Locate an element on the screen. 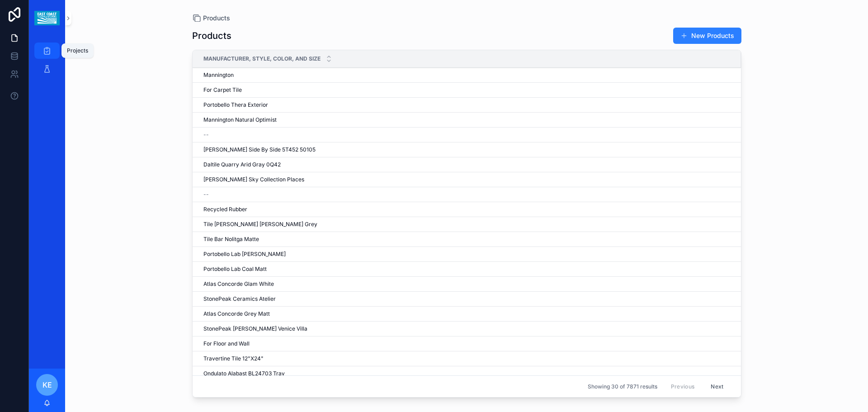 Image resolution: width=868 pixels, height=412 pixels. a: Products is located at coordinates (211, 18).